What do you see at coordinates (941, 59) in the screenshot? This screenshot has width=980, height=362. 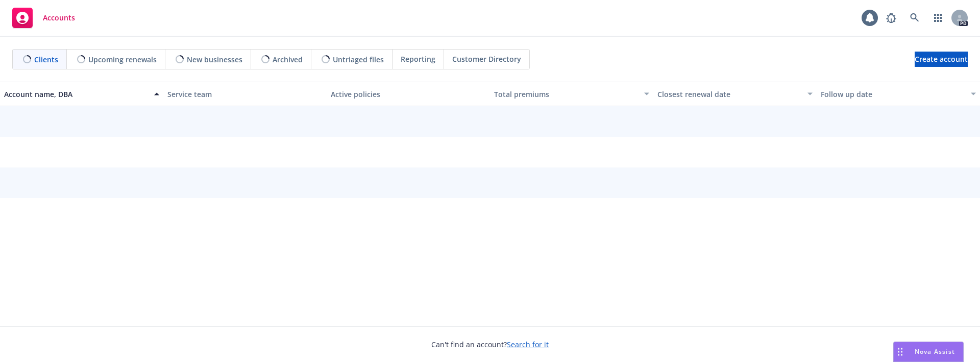 I see `a: Create account` at bounding box center [941, 59].